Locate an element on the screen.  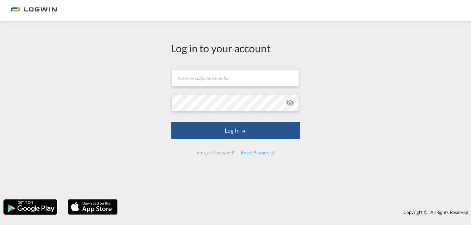
img: apple.png is located at coordinates (93, 207).